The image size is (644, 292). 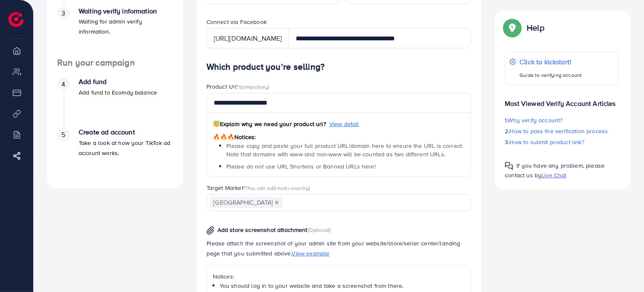 I want to click on li: Waiting verify information, so click(x=115, y=33).